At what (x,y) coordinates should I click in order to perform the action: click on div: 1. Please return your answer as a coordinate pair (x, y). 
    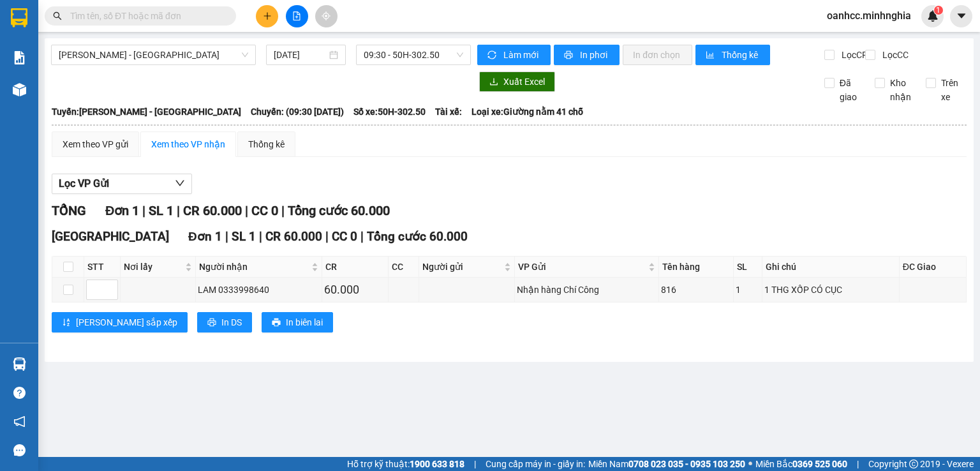
    Looking at the image, I should click on (748, 289).